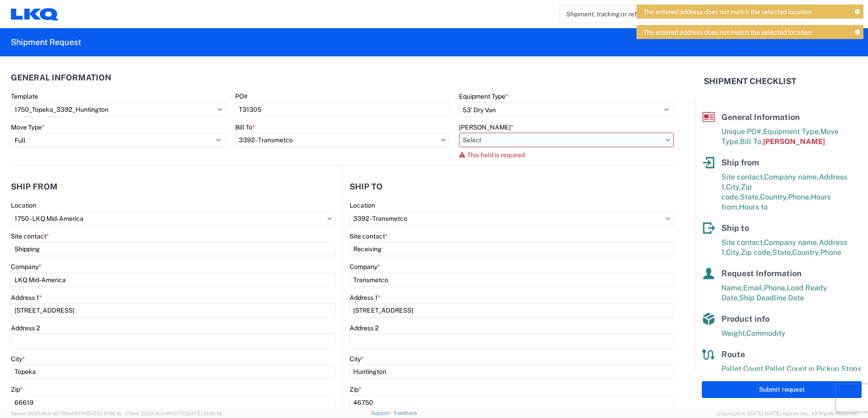 The image size is (868, 418). What do you see at coordinates (752, 141) in the screenshot?
I see `span: Bill To,` at bounding box center [752, 141].